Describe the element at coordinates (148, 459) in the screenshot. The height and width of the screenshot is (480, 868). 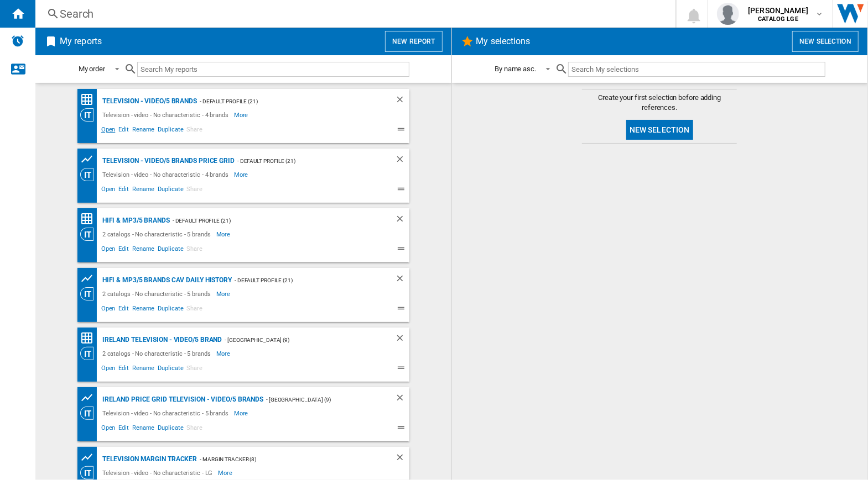
I see `div: Television margin tracker` at that location.